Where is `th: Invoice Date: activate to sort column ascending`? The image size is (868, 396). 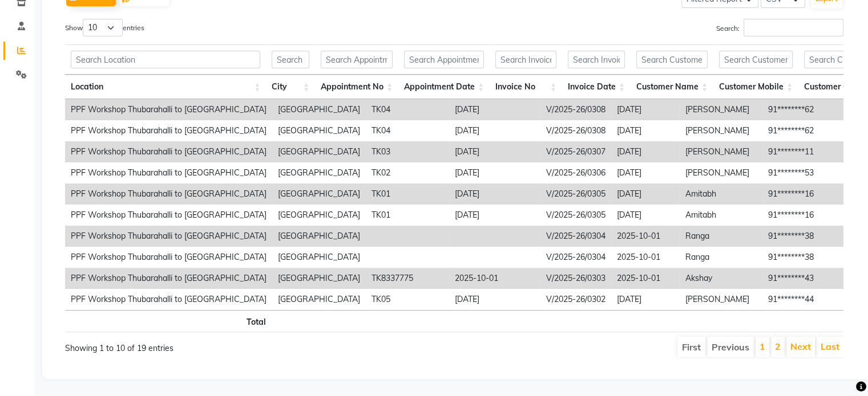
th: Invoice Date: activate to sort column ascending is located at coordinates (597, 87).